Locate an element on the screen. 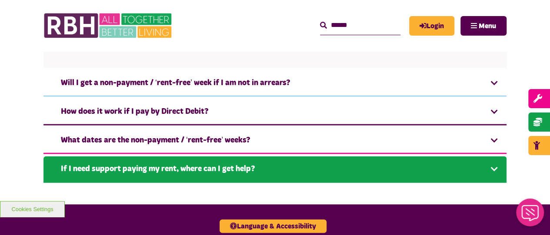 The image size is (550, 235). a: Will I get a non-payment / ‘rent-free’ week if I am not in arrears? is located at coordinates (275, 84).